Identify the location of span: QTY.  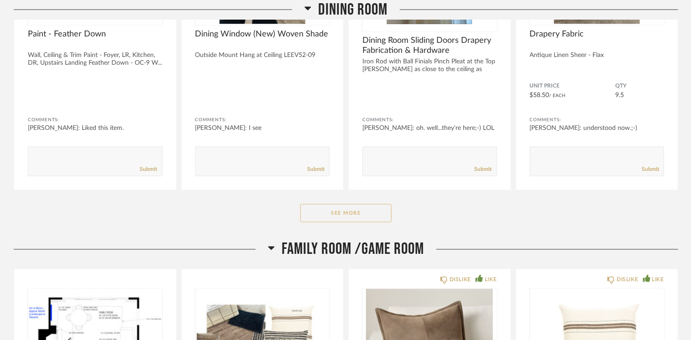
(639, 86).